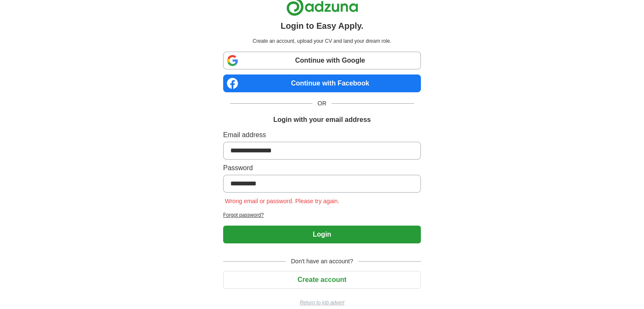 The height and width of the screenshot is (309, 644). What do you see at coordinates (322, 235) in the screenshot?
I see `button: Login` at bounding box center [322, 235].